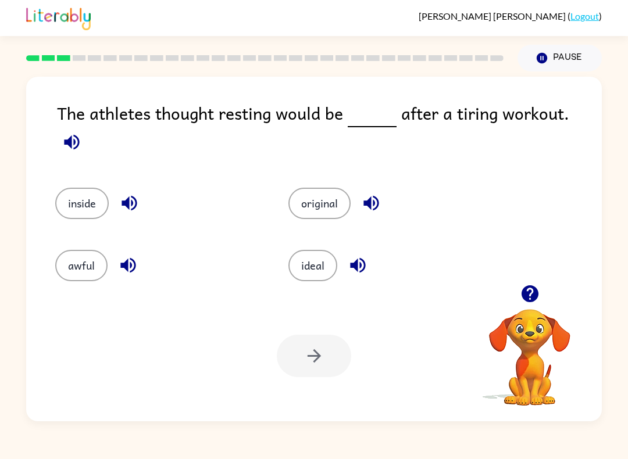 The image size is (628, 459). I want to click on button: original, so click(319, 203).